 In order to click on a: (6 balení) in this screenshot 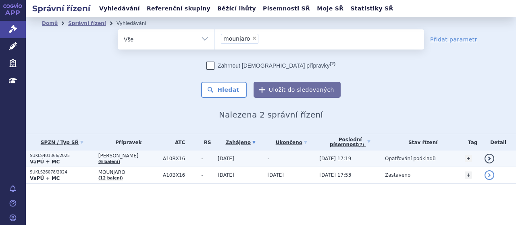, I will do `click(109, 162)`.